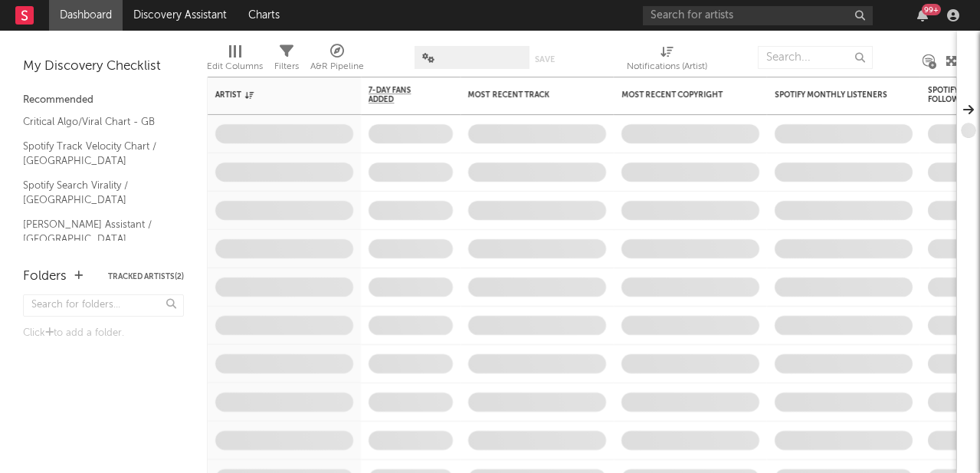 This screenshot has width=980, height=473. I want to click on div: My Discovery Checklist, so click(104, 67).